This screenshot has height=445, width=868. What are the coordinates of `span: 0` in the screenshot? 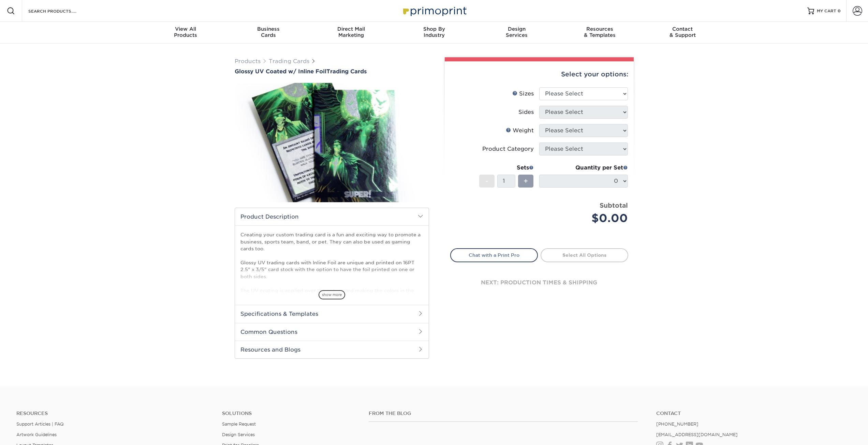 It's located at (839, 11).